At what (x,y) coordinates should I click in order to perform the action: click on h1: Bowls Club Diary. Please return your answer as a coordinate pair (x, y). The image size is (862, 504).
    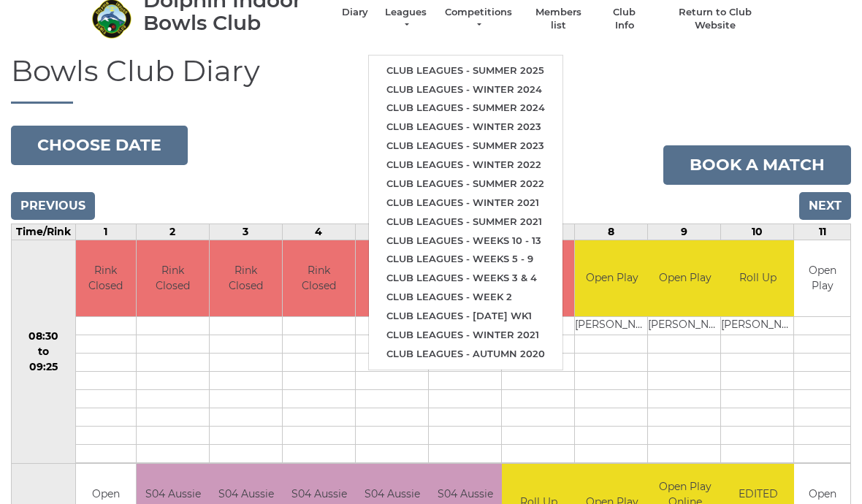
    Looking at the image, I should click on (431, 79).